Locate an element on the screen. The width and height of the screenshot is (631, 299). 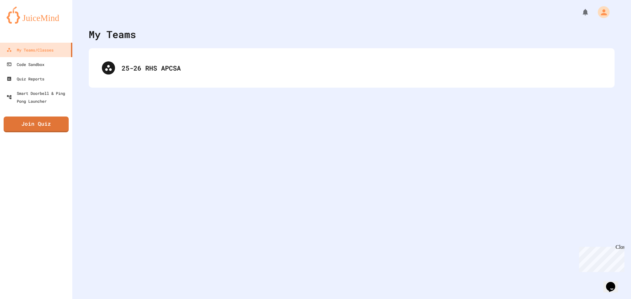
div: My Teams is located at coordinates (112, 34).